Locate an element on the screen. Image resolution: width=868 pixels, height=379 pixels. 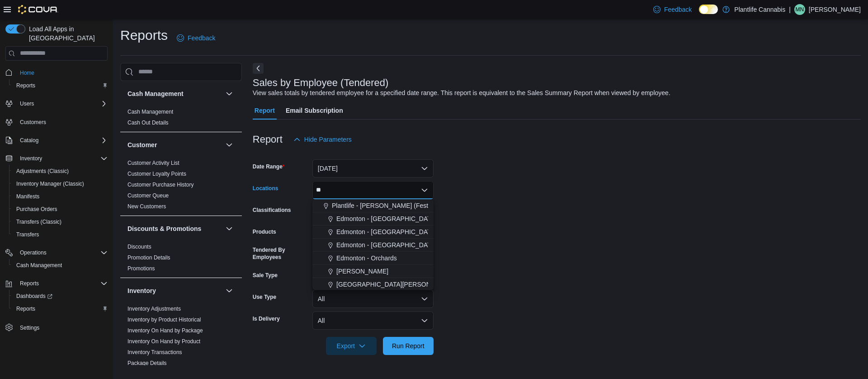
span: Customer Loyalty Points is located at coordinates (157, 173).